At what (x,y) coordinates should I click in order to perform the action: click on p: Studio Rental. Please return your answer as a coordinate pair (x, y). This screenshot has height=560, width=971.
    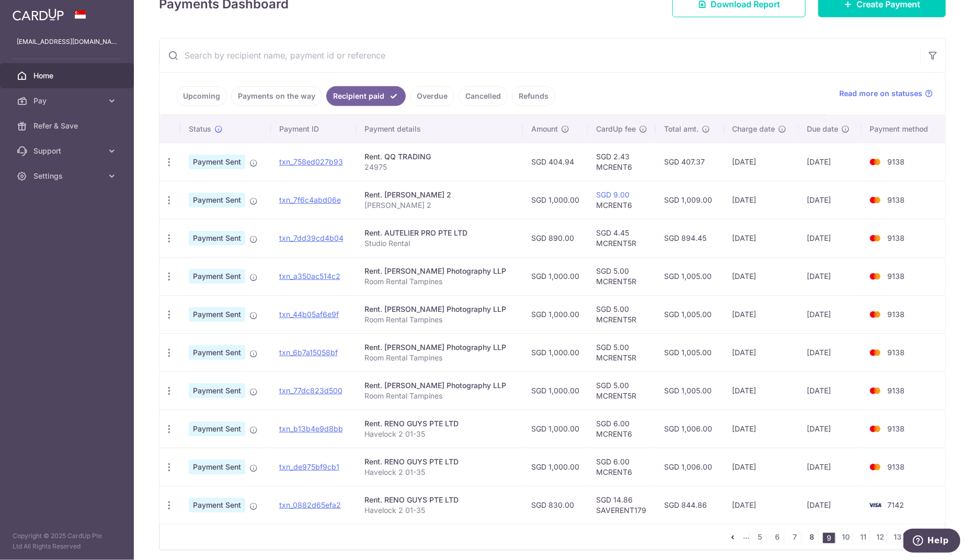
    Looking at the image, I should click on (439, 244).